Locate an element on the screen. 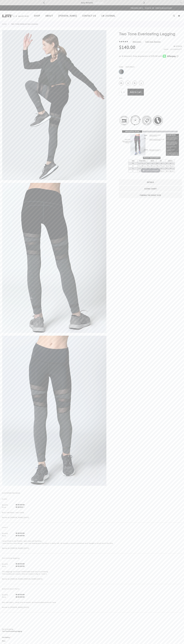 The width and height of the screenshot is (184, 644). div: Availability is located at coordinates (173, 46).